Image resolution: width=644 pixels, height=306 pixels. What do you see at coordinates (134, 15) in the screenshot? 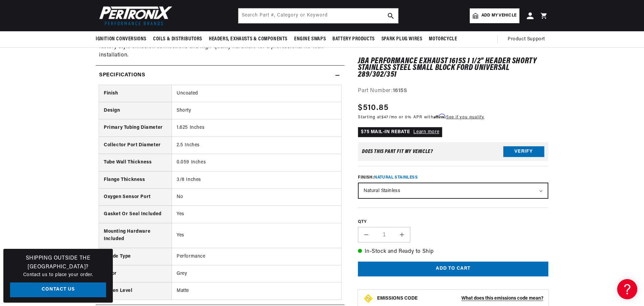
I see `img: Pertronix` at bounding box center [134, 15].